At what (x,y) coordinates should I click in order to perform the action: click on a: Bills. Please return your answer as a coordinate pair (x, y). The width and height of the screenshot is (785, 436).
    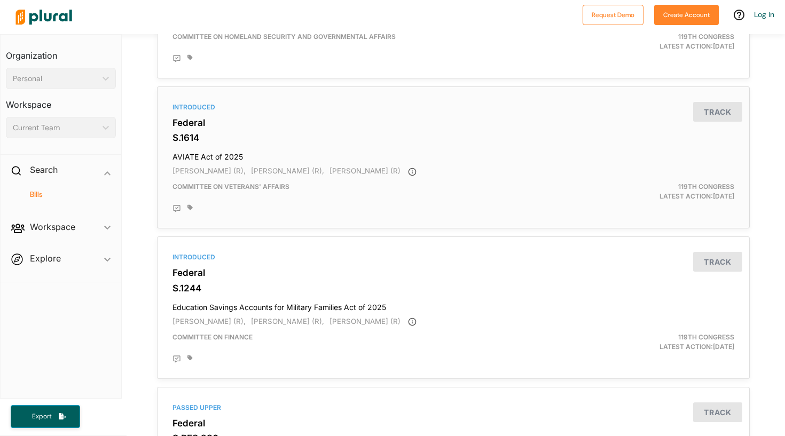
    Looking at the image, I should click on (64, 194).